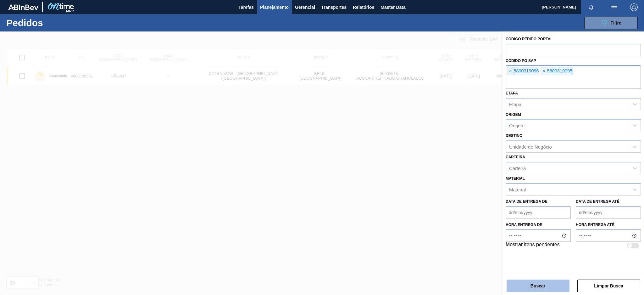 This screenshot has width=644, height=295. What do you see at coordinates (533, 246) in the screenshot?
I see `label: Mostrar itens pendentes` at bounding box center [533, 246].